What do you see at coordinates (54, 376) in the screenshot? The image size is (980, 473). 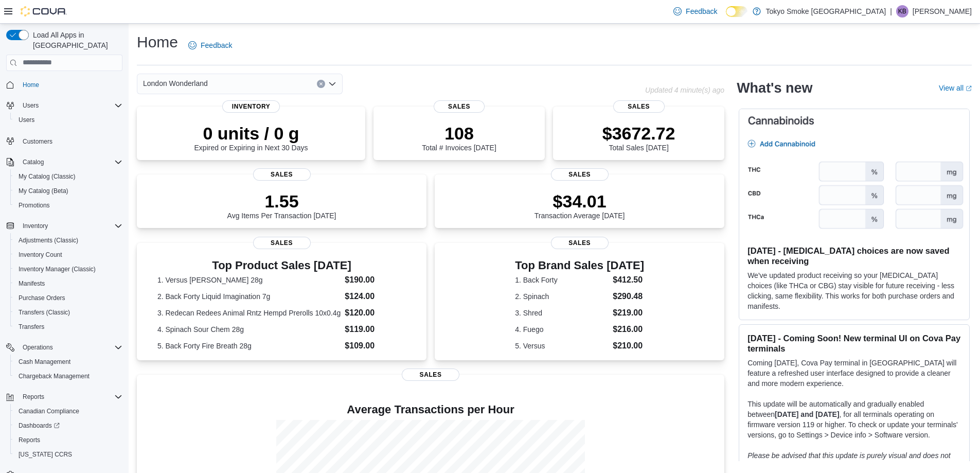 I see `a: Chargeback Management` at bounding box center [54, 376].